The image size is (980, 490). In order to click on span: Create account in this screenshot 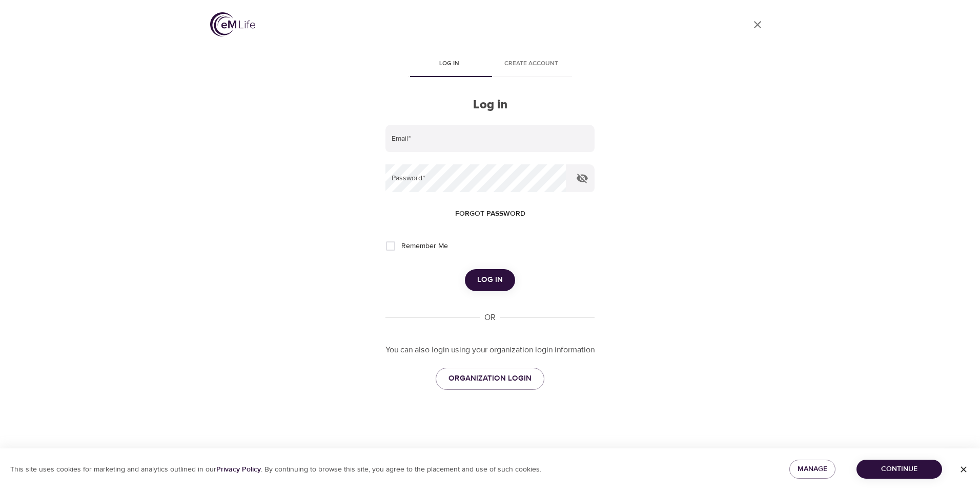, I will do `click(531, 64)`.